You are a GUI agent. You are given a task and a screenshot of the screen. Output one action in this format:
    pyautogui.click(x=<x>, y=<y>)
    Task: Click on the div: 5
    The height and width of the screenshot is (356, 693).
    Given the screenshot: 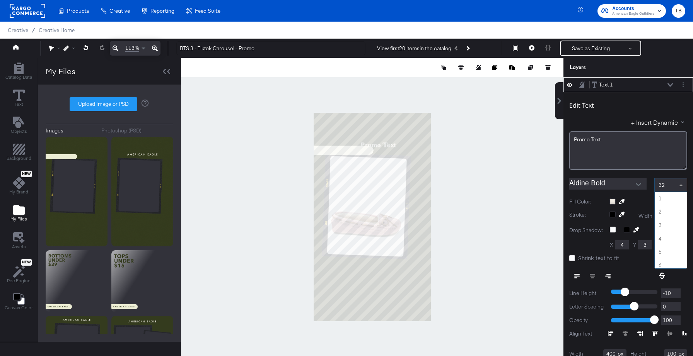 What is the action you would take?
    pyautogui.click(x=670, y=252)
    